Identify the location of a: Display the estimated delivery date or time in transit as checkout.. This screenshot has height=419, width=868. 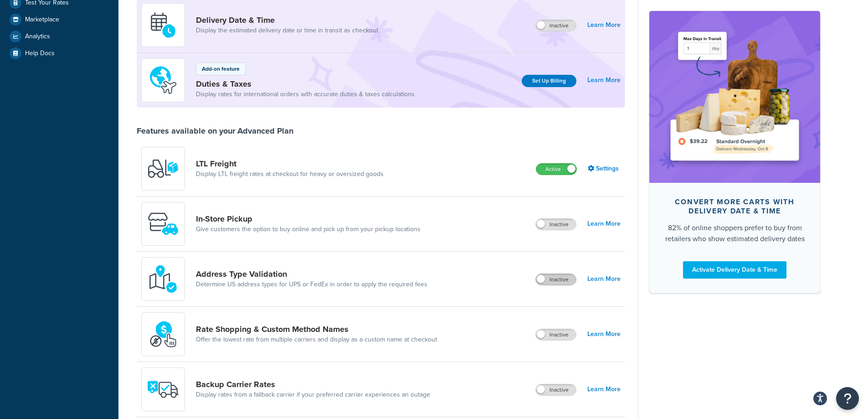
(287, 30).